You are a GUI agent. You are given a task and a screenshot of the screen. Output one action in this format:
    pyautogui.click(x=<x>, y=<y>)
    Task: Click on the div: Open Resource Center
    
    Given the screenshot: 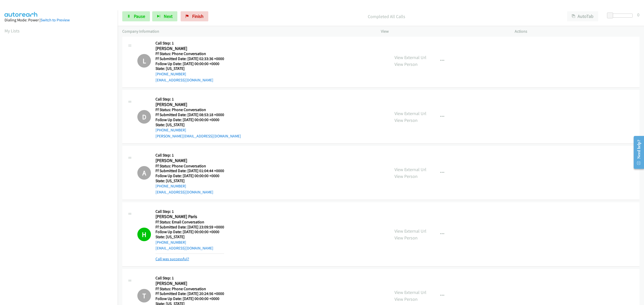 What is the action you would take?
    pyautogui.click(x=9, y=20)
    